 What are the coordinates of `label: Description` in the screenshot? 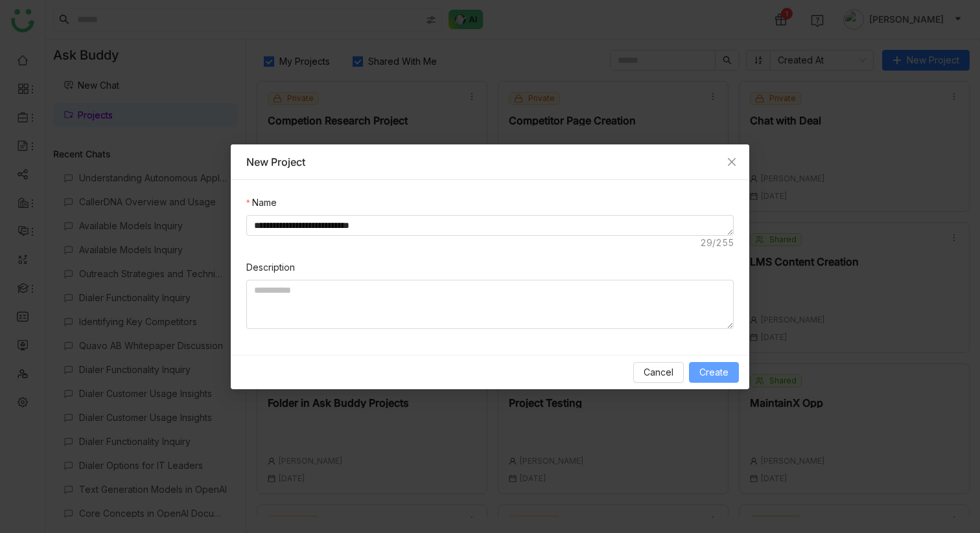 It's located at (270, 267).